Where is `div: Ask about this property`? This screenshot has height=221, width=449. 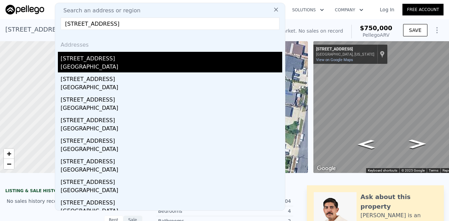 div: Ask about this property is located at coordinates (399, 201).